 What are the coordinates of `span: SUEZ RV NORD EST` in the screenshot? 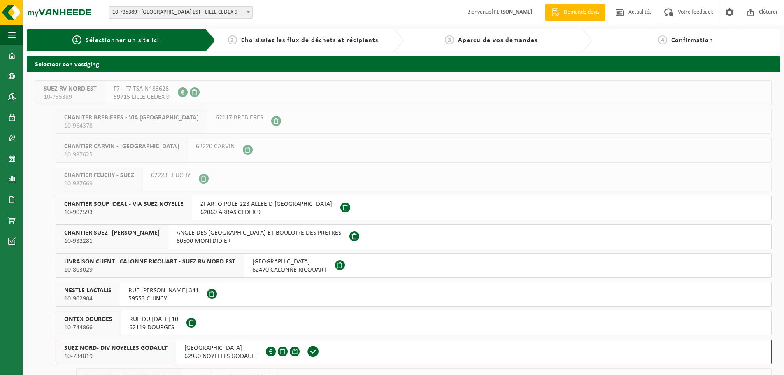 It's located at (70, 89).